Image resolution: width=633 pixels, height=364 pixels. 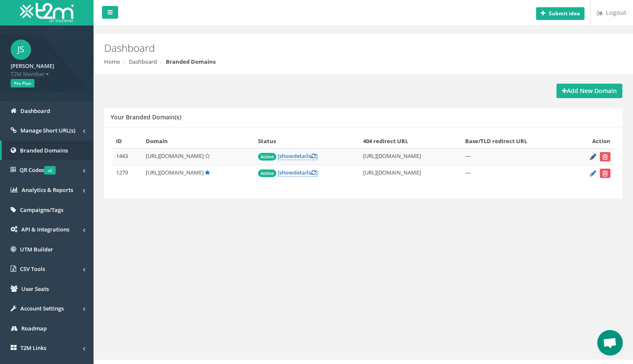 I want to click on img: T2M, so click(x=46, y=12).